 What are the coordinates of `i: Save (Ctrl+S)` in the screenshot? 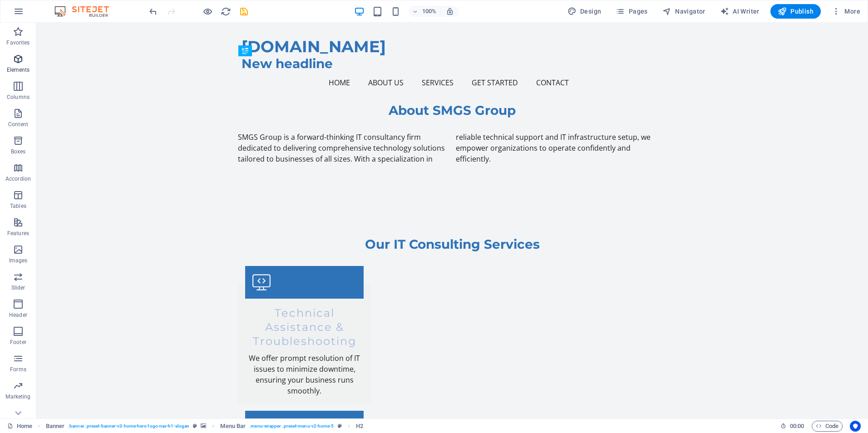 It's located at (243, 12).